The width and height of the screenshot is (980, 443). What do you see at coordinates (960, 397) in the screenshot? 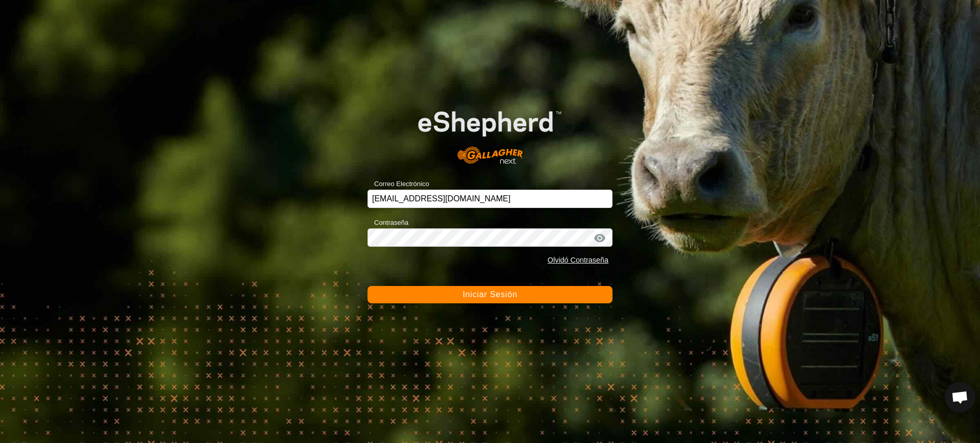
I see `a: Chat abierto` at bounding box center [960, 397].